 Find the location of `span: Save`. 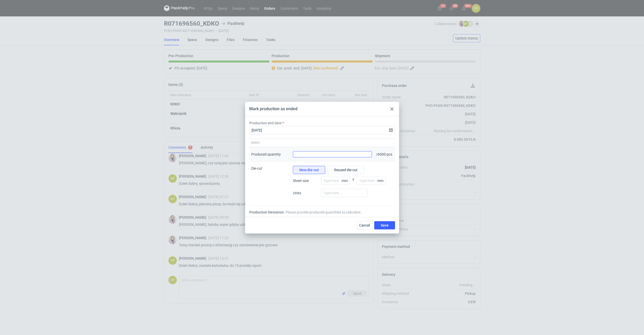

span: Save is located at coordinates (385, 225).